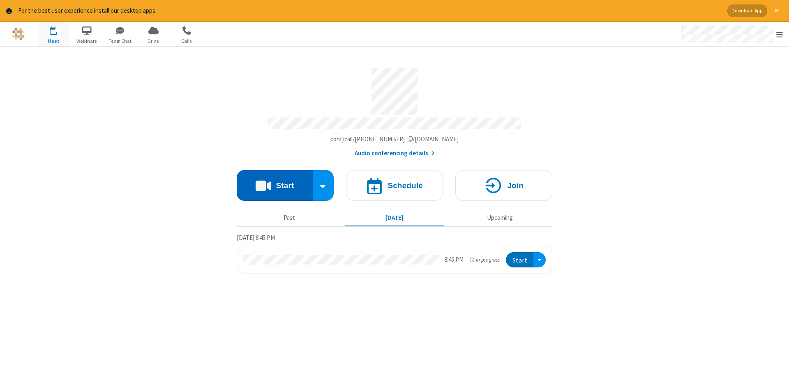  I want to click on button: Schedule, so click(394, 185).